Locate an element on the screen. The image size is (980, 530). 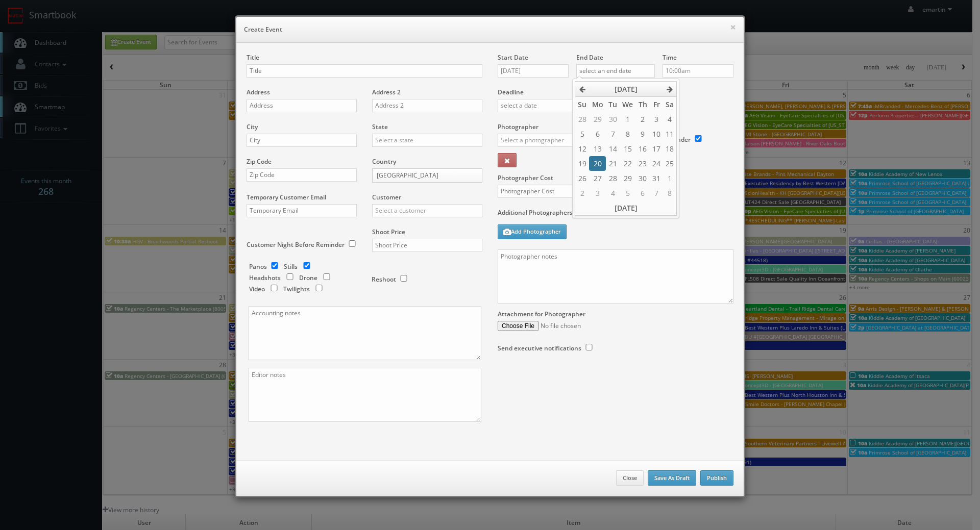
td: 31 is located at coordinates (656, 178).